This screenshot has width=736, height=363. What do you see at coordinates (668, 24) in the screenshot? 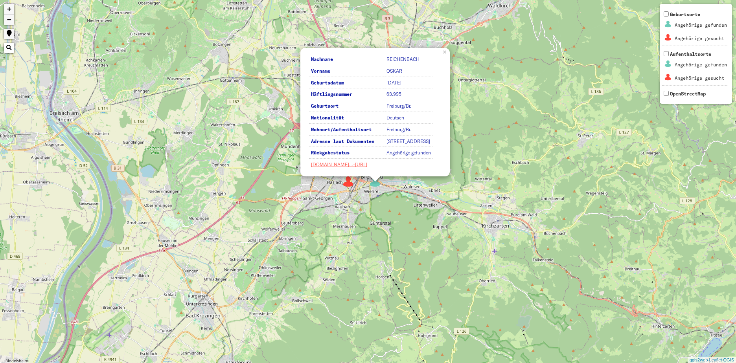
I see `img: Geburtsorte_2_Angeh%C3%B6rigegefunden0.png` at bounding box center [668, 24].